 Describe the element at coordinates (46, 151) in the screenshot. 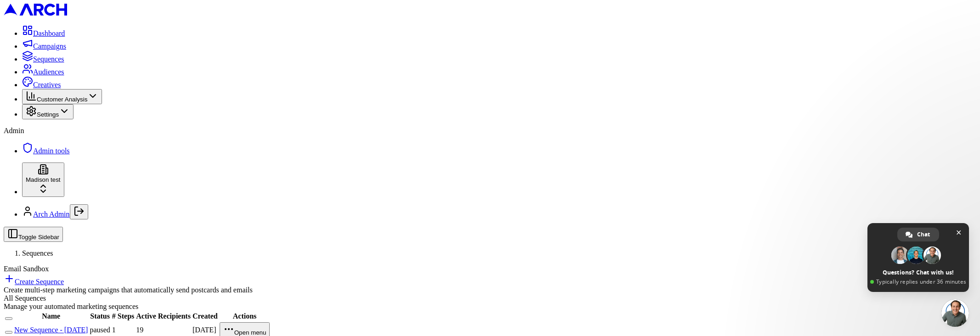

I see `a: Admin tools` at that location.